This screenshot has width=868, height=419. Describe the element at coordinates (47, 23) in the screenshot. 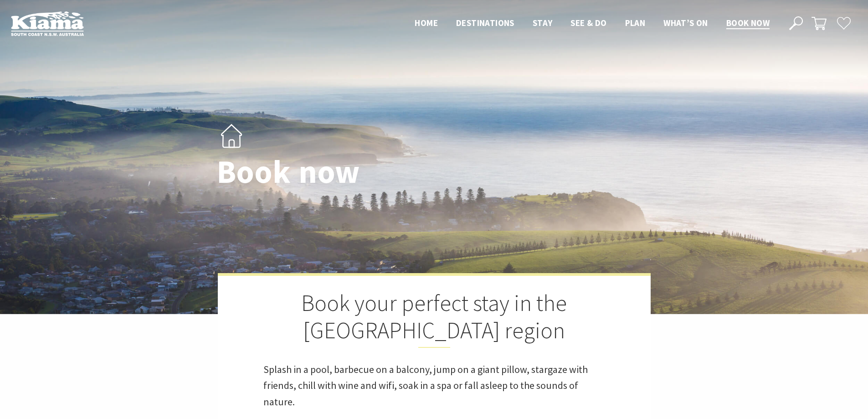

I see `img: Kiama Logo` at that location.